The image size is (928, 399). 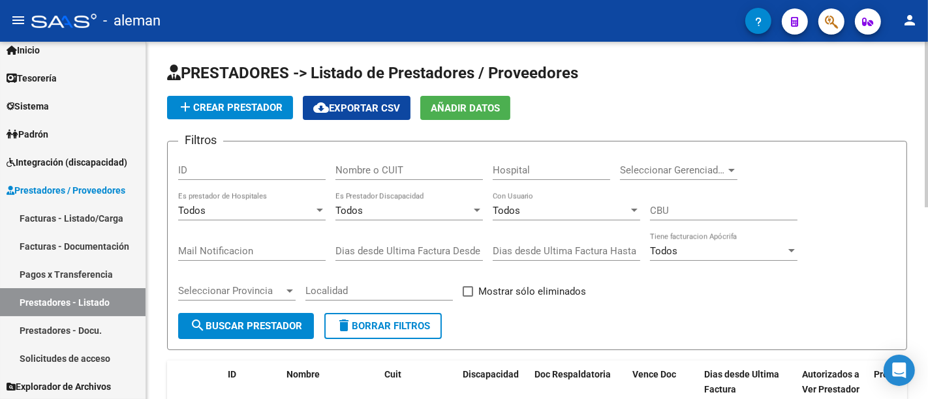 What do you see at coordinates (356, 108) in the screenshot?
I see `button: Exportar CSV` at bounding box center [356, 108].